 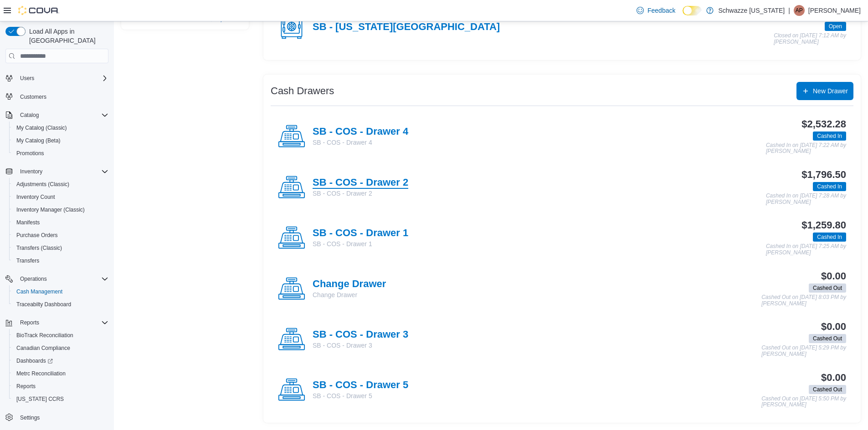 I want to click on span: New Drawer, so click(x=830, y=91).